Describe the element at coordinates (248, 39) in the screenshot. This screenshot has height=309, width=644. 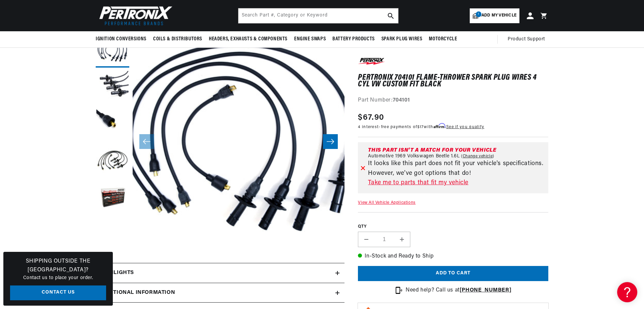
I see `summary: Headers, Exhausts & Components` at that location.